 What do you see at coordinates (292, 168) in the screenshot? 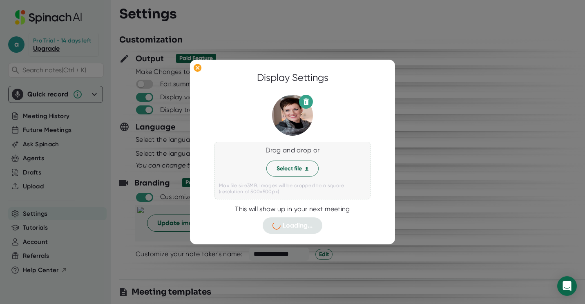
I see `span: Select file` at bounding box center [292, 168].